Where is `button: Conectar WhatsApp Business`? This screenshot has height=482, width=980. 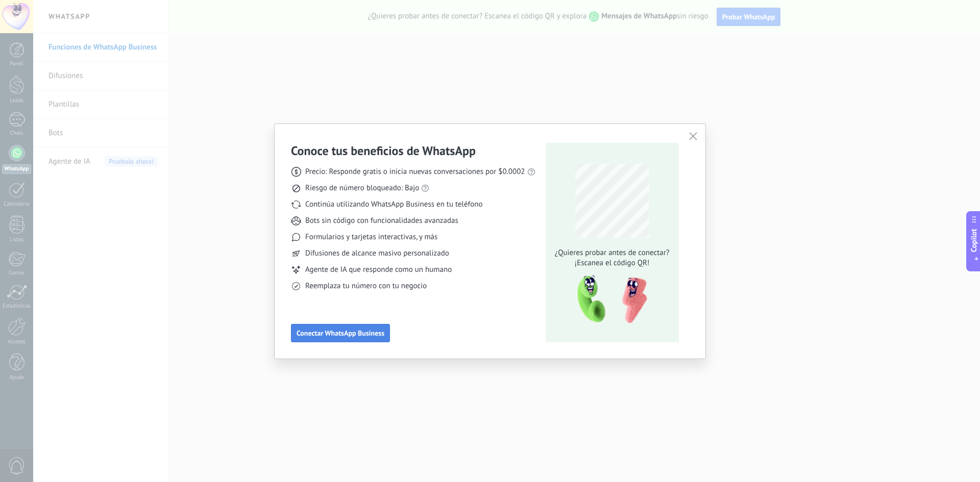
button: Conectar WhatsApp Business is located at coordinates (341, 333).